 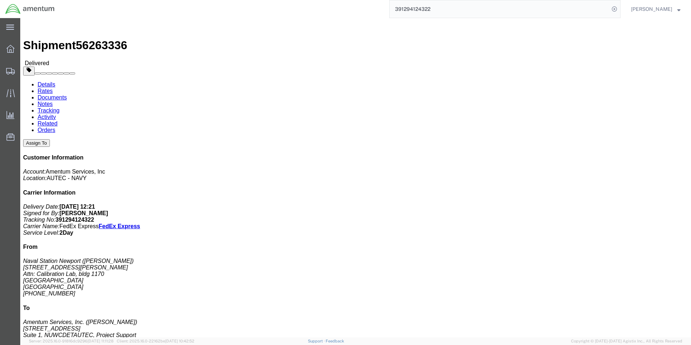 What do you see at coordinates (499, 9) in the screenshot?
I see `input: Search for shipment number, reference number` at bounding box center [499, 9].